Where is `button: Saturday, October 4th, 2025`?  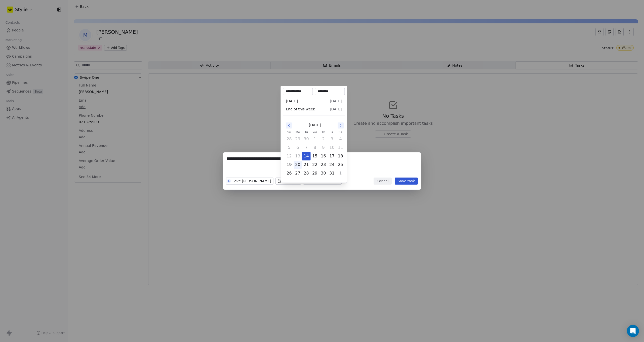
button: Saturday, October 4th, 2025 is located at coordinates (341, 139).